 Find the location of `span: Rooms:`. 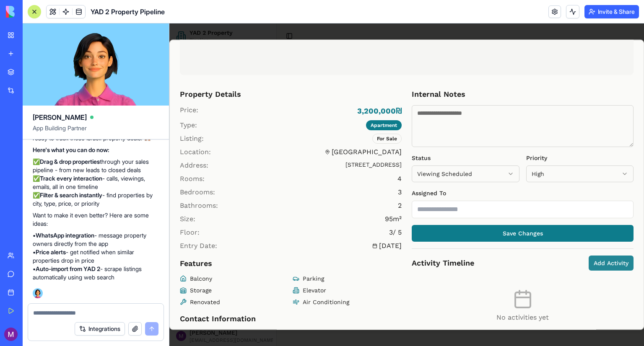

span: Rooms: is located at coordinates (23, 156).